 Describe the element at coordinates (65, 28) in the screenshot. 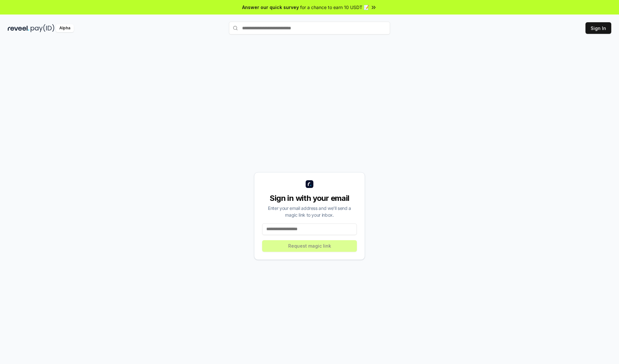

I see `div: Alpha` at that location.